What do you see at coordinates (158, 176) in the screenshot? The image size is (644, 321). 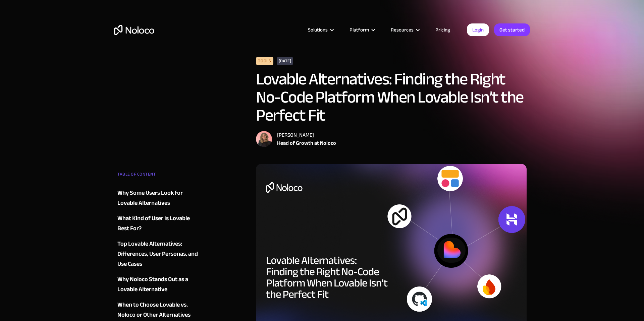 I see `div: TABLE OF CONTENT` at bounding box center [158, 176].